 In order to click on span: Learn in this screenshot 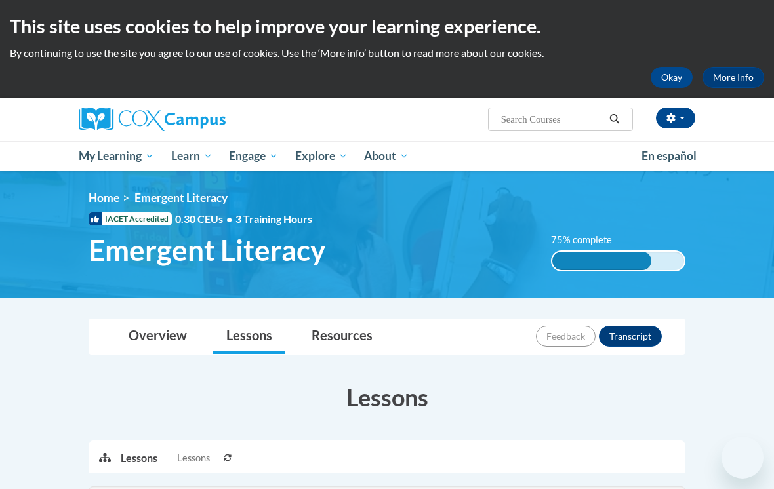, I will do `click(192, 156)`.